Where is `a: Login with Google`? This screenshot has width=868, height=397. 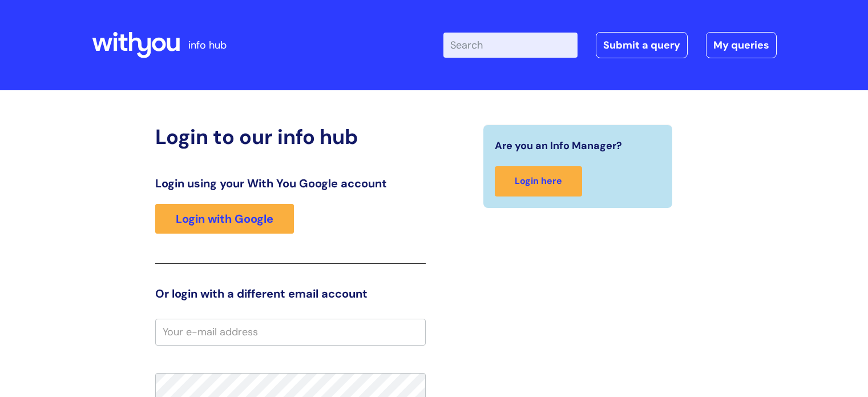
a: Login with Google is located at coordinates (225, 219).